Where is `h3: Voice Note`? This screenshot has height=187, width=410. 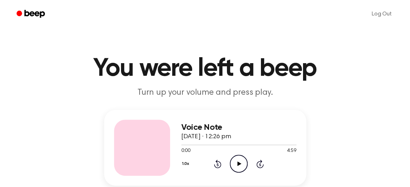 h3: Voice Note is located at coordinates (239, 127).